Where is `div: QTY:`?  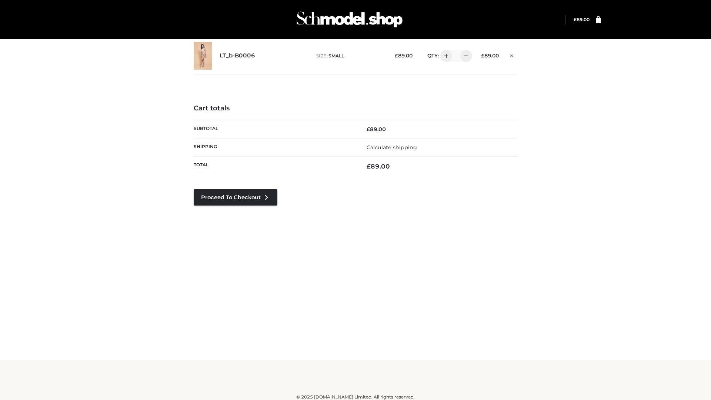 div: QTY: is located at coordinates (445, 56).